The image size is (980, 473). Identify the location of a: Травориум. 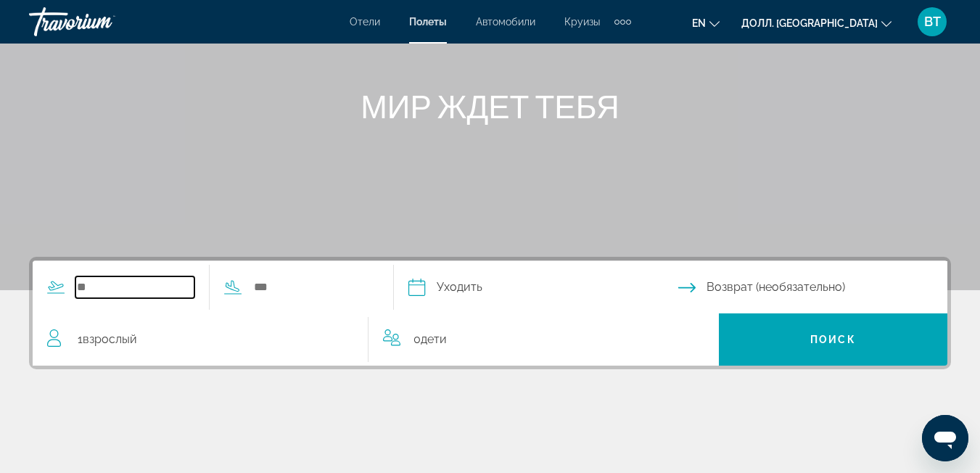
(102, 21).